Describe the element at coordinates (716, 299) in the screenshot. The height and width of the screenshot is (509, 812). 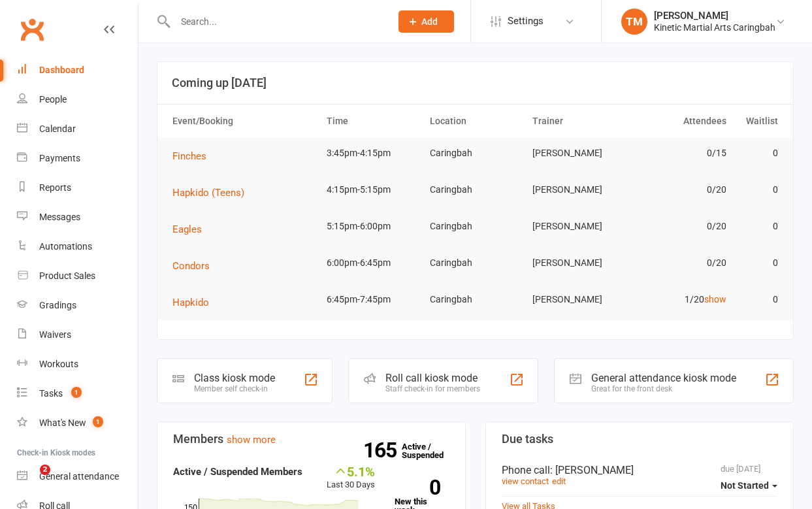
I see `a: show` at that location.